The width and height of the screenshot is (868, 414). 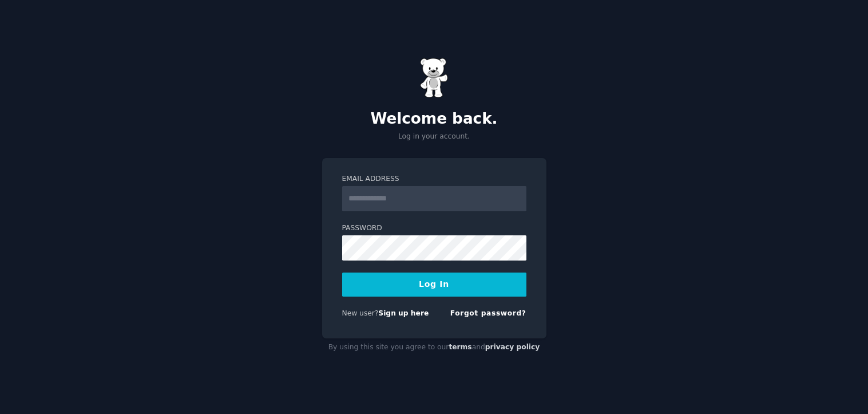 I want to click on p: Log in your account., so click(x=434, y=137).